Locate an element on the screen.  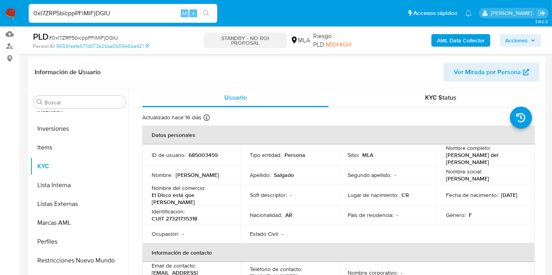
p: Salgado is located at coordinates (283, 175).